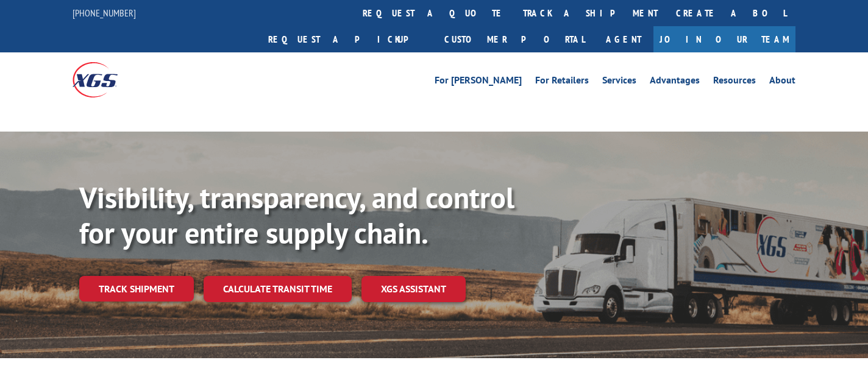 The height and width of the screenshot is (374, 868). Describe the element at coordinates (515, 39) in the screenshot. I see `a: Customer Portal` at that location.